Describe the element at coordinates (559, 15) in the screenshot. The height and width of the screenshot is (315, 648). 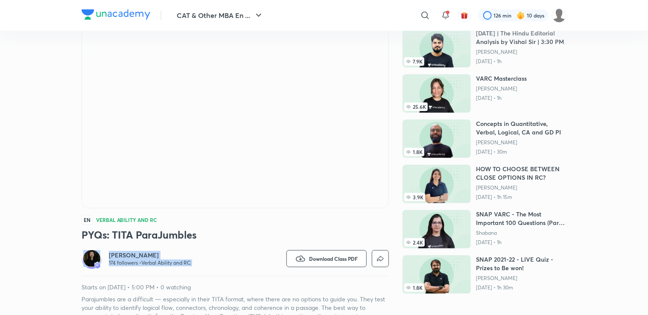
I see `img: Aparna Dubey` at that location.